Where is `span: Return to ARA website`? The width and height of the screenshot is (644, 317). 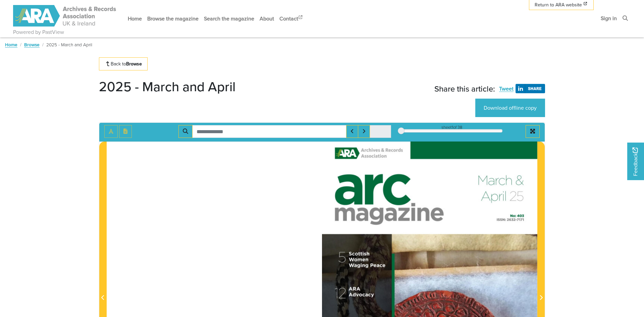
span: Return to ARA website is located at coordinates (558, 5).